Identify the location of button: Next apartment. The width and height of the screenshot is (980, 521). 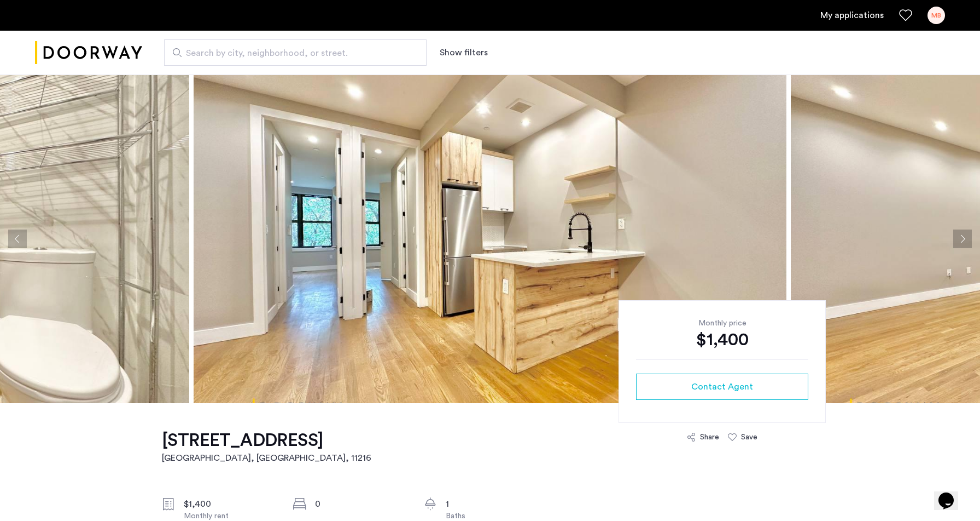
(963, 238).